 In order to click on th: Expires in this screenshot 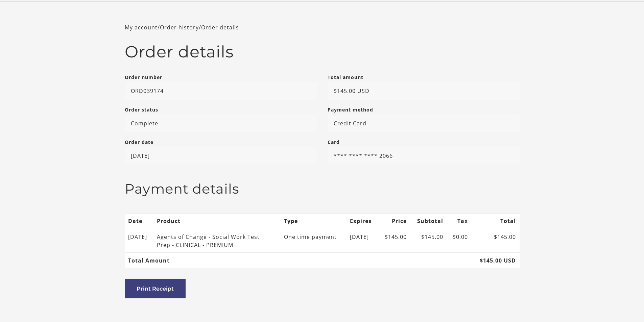, I will do `click(363, 221)`.